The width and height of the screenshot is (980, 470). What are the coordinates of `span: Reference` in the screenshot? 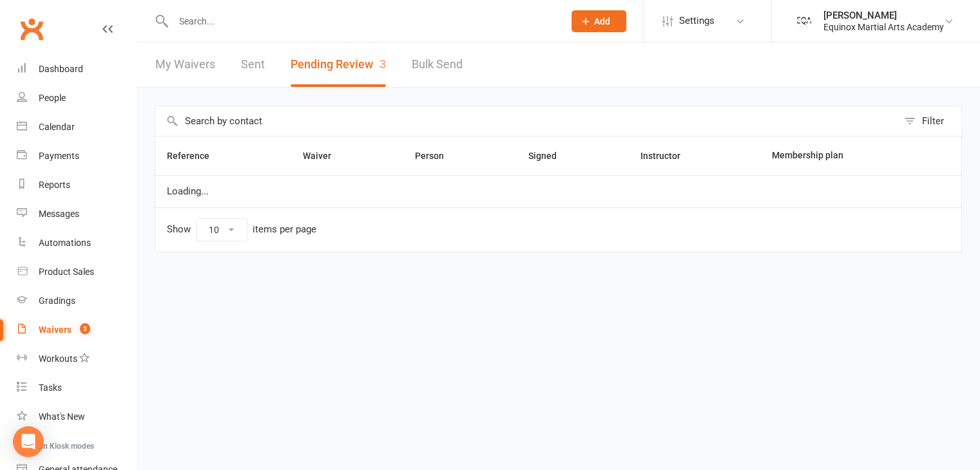 It's located at (195, 156).